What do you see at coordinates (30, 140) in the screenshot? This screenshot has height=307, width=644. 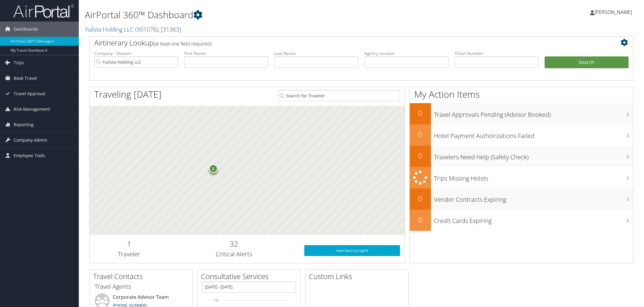 I see `span: Company Admin` at bounding box center [30, 140].